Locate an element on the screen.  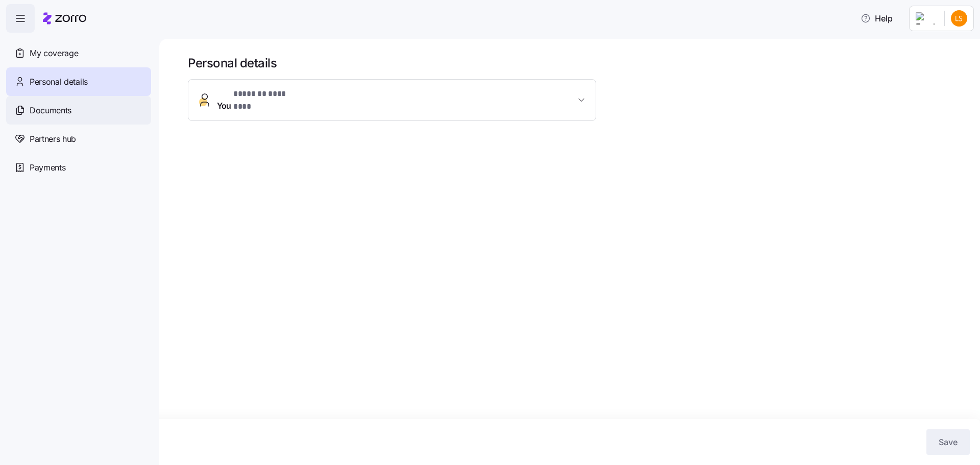
a: Documents is located at coordinates (79, 110).